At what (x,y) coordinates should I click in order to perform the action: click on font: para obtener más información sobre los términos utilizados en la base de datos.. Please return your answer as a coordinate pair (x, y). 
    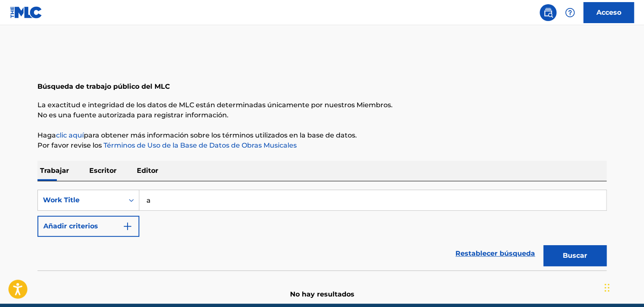
    Looking at the image, I should click on (220, 135).